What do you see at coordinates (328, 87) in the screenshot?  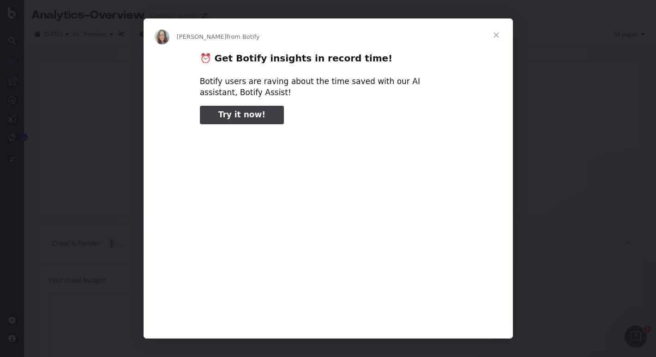 I see `div: Botify users are raving about the time saved with our AI assistant, Botify Assist!` at bounding box center [328, 87].